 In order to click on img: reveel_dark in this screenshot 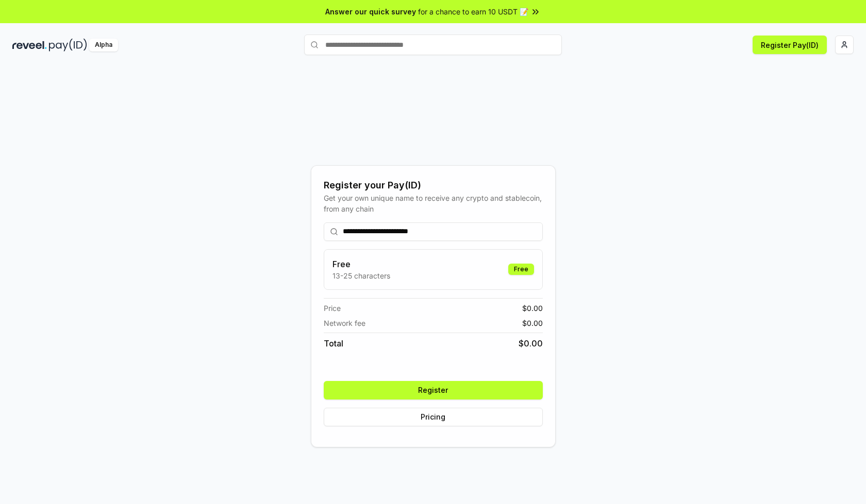, I will do `click(29, 45)`.